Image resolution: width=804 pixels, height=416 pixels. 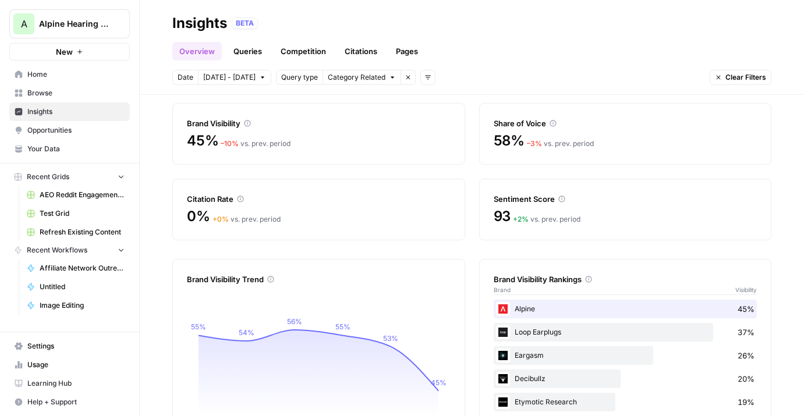 What do you see at coordinates (625, 402) in the screenshot?
I see `div: Etymotic Research` at bounding box center [625, 402].